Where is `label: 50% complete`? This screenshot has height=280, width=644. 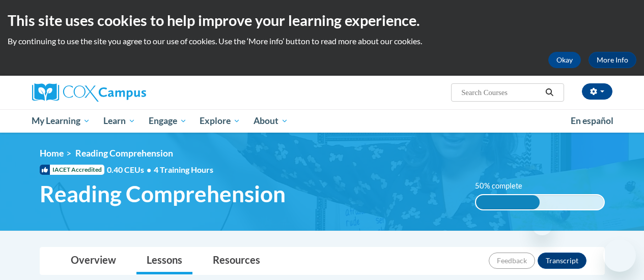
label: 50% complete is located at coordinates (504, 186).